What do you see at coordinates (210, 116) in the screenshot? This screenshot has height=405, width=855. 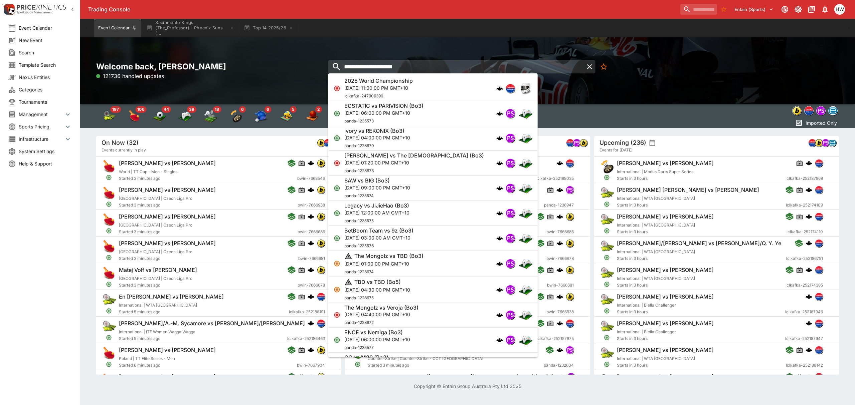 I see `div: Badminton` at bounding box center [210, 116].